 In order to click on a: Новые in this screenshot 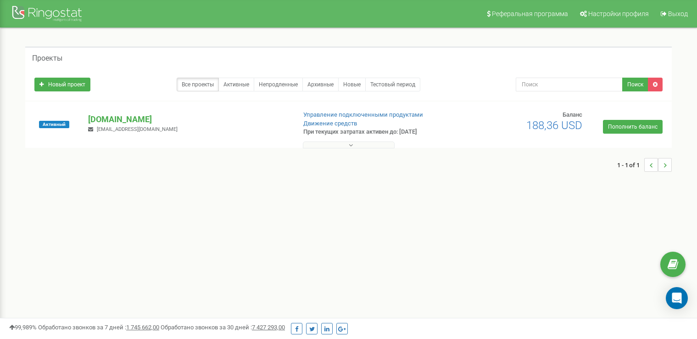, I will do `click(352, 84)`.